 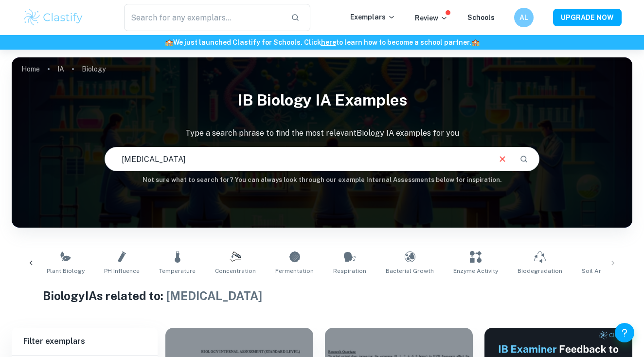 What do you see at coordinates (322, 100) in the screenshot?
I see `h1: IB Biology IA examples` at bounding box center [322, 100].